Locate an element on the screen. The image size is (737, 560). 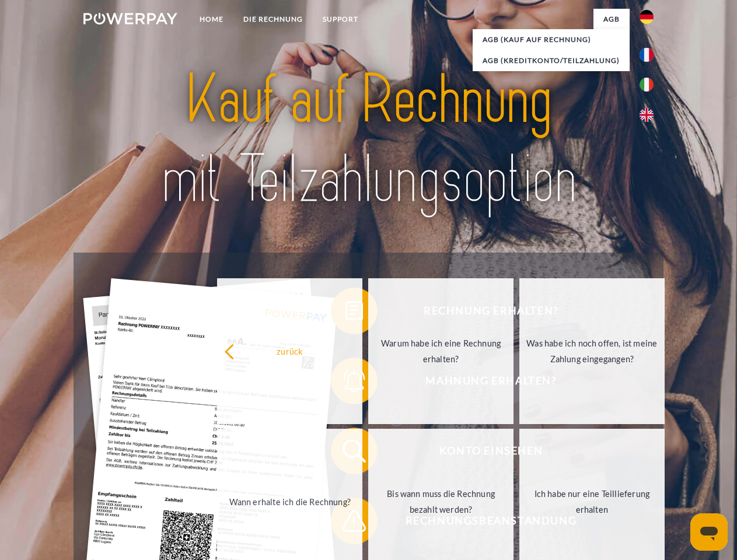
div: Ich habe nur eine Teillieferung erhalten is located at coordinates (592, 501).